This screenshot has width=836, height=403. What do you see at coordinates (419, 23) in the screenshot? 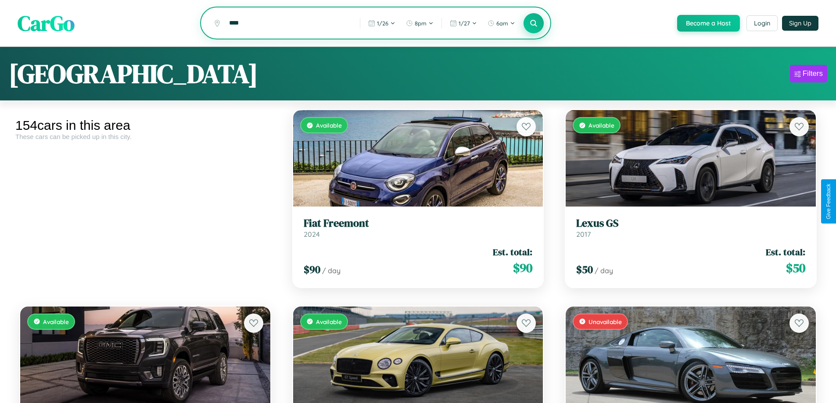
I see `button: 8pm` at bounding box center [419, 23].